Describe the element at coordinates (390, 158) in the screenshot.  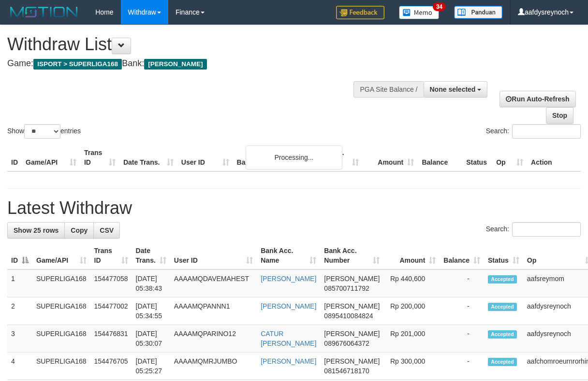
I see `th: Amount` at that location.